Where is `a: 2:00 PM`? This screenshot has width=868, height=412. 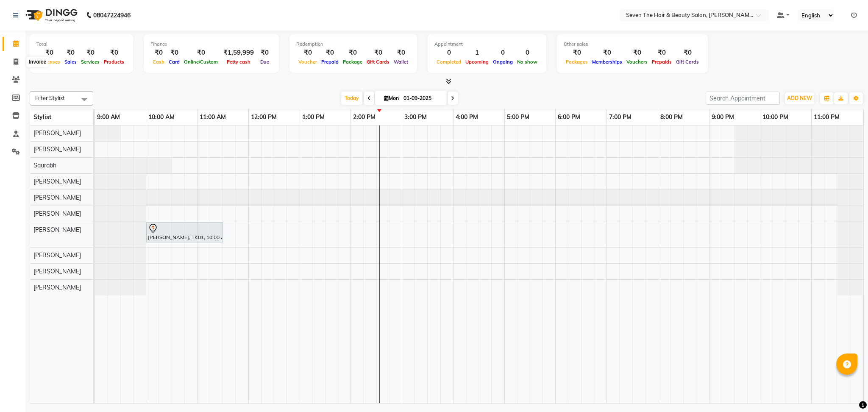 a: 2:00 PM is located at coordinates (364, 117).